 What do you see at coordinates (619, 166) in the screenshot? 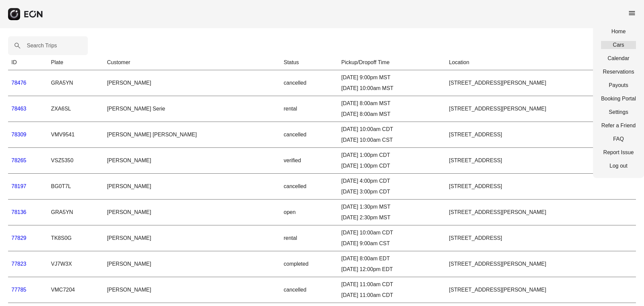
I see `a: Log out` at bounding box center [619, 166].